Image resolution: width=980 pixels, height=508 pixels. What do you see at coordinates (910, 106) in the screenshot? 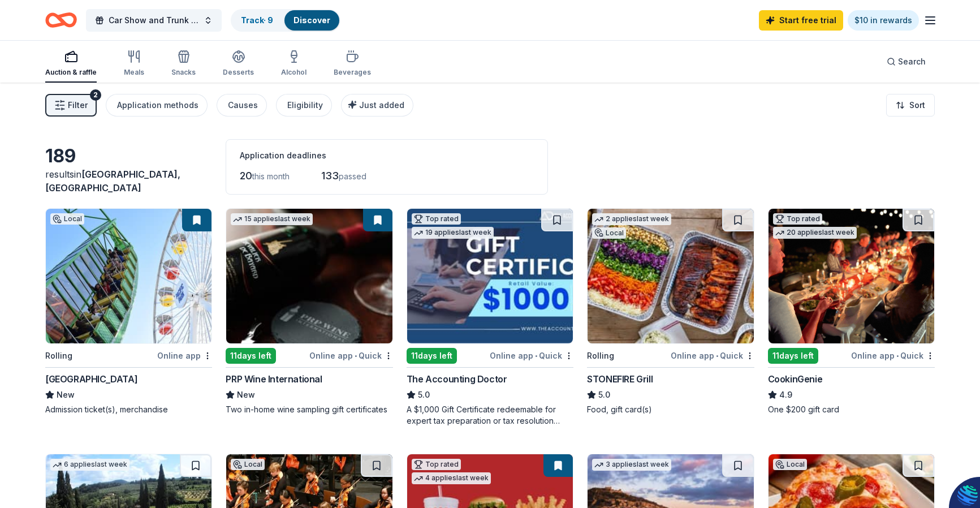
I see `button: Sort` at bounding box center [910, 106].